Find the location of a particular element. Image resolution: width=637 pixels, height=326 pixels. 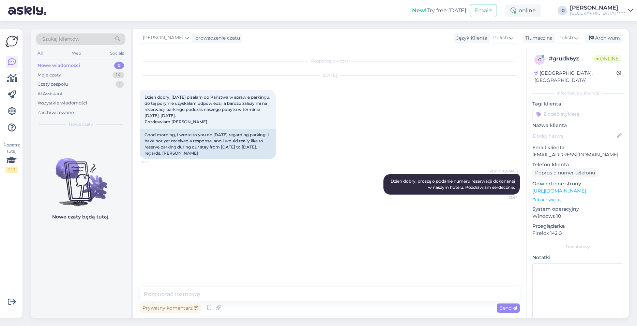

img: Askly Logo is located at coordinates (12, 41).